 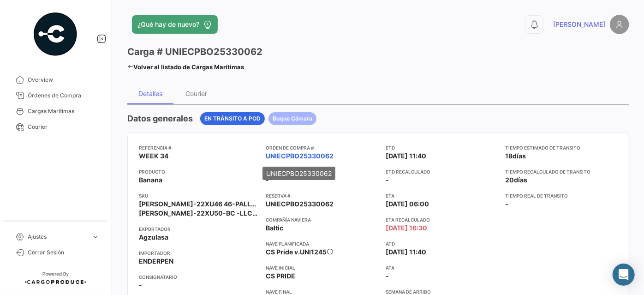 I want to click on button: ¿Qué hay de nuevo?, so click(x=175, y=25).